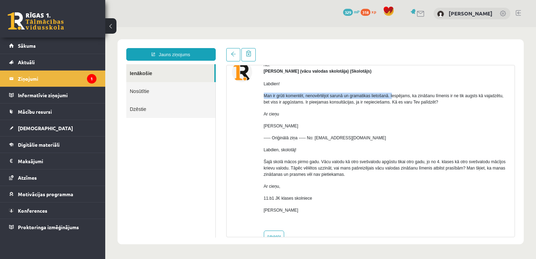  Describe the element at coordinates (66, 82) in the screenshot. I see `a: Dzēstie` at that location.